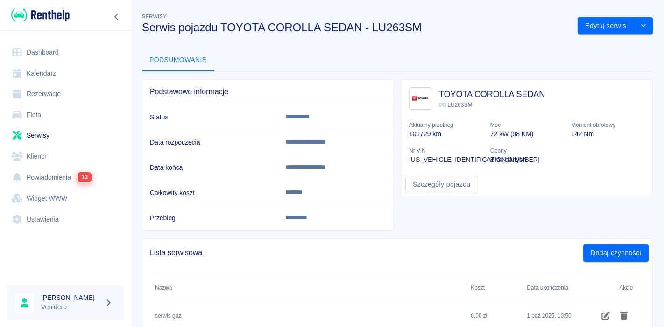 The height and width of the screenshot is (327, 664). Describe the element at coordinates (210, 142) in the screenshot. I see `h6: Data rozpoczęcia` at that location.